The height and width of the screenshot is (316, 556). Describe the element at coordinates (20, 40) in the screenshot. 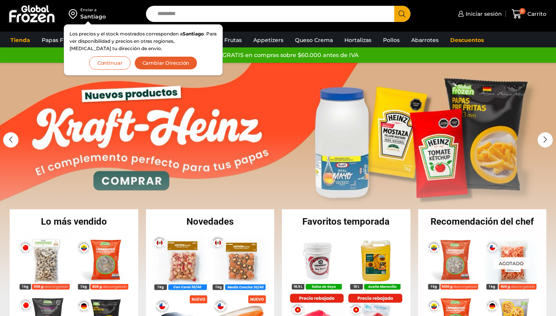

I see `a: Tienda` at that location.